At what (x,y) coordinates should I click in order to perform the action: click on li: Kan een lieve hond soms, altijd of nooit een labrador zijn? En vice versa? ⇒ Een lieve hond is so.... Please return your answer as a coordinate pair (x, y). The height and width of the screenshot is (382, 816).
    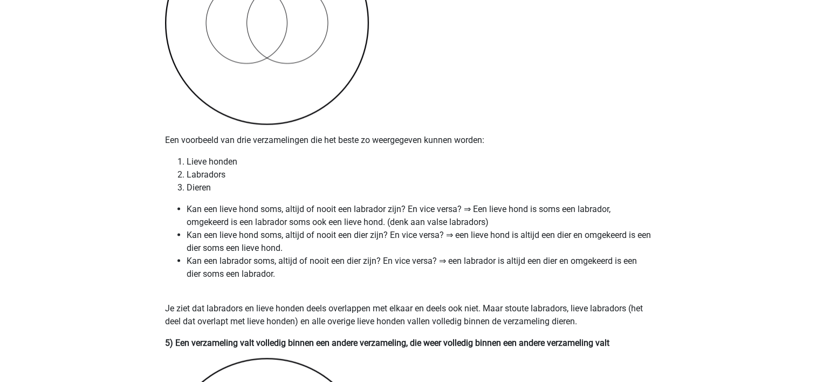
    Looking at the image, I should click on (419, 215).